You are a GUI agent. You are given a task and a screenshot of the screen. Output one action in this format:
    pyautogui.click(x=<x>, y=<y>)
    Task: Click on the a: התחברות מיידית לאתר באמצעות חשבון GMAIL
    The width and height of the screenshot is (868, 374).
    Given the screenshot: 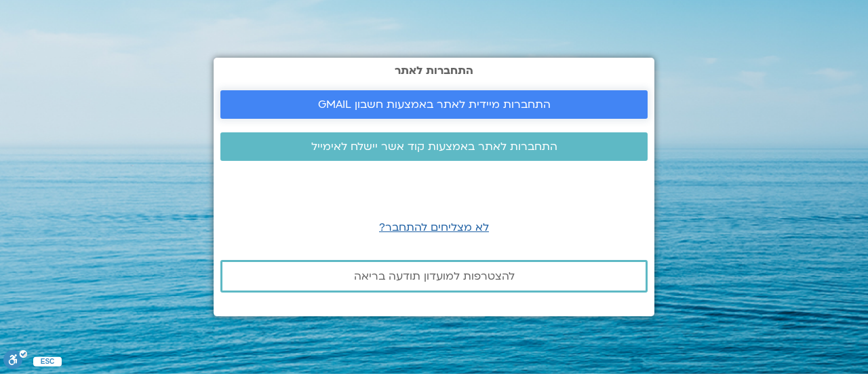 What is the action you would take?
    pyautogui.click(x=434, y=105)
    